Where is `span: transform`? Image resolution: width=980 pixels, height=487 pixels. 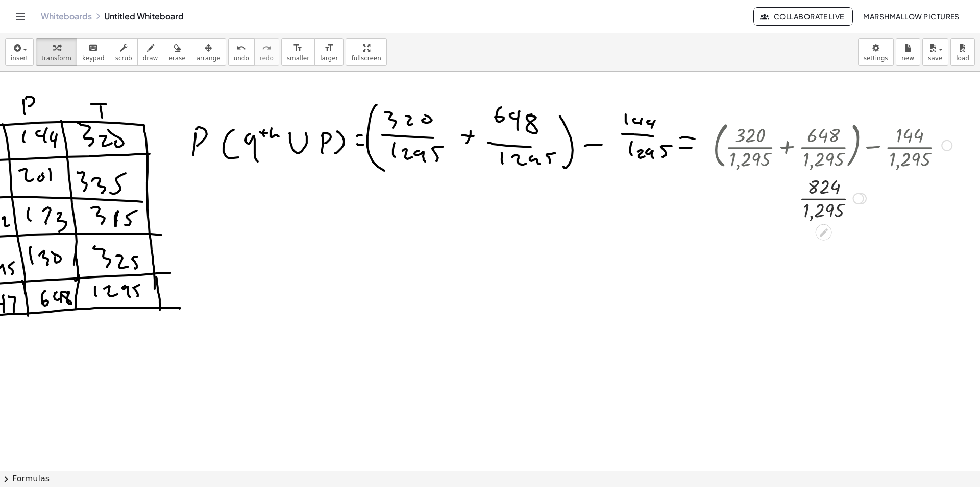 span: transform is located at coordinates (56, 59).